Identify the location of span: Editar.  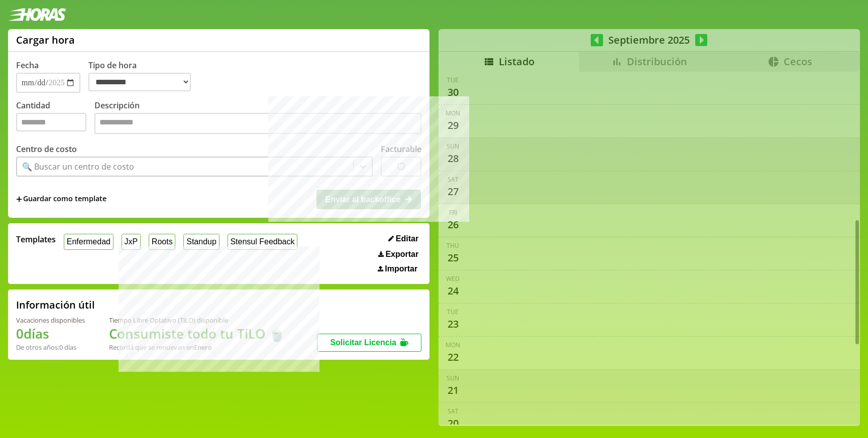
(407, 239).